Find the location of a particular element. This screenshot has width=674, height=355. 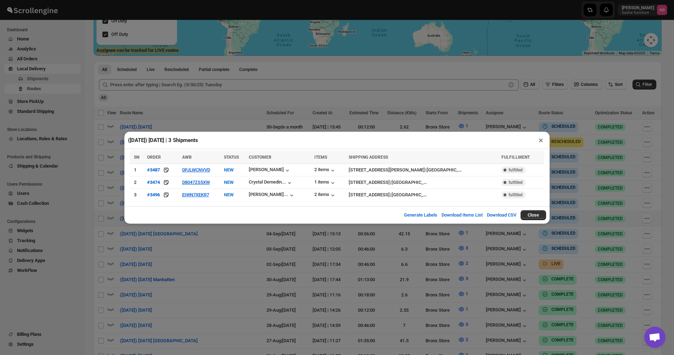

button: Download Items List is located at coordinates (462, 215).